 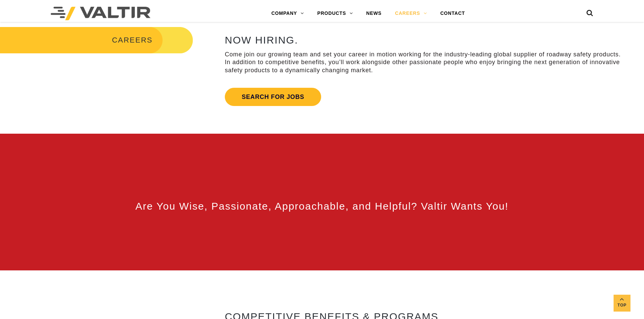 What do you see at coordinates (273, 97) in the screenshot?
I see `a: Search for jobs` at bounding box center [273, 97].